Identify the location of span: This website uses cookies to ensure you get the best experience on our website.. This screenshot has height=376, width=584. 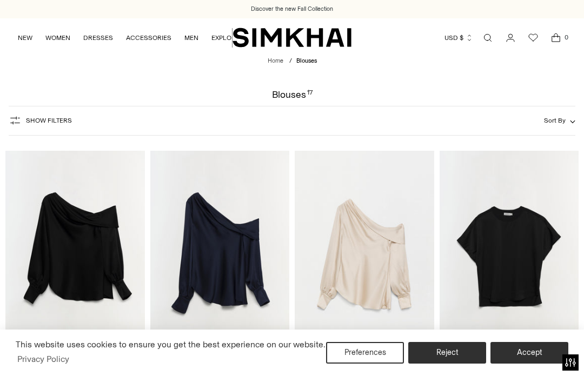
(170, 345).